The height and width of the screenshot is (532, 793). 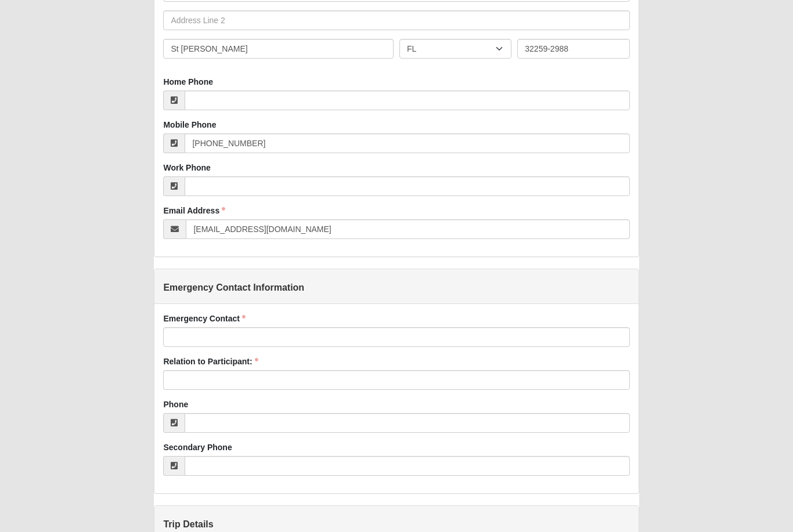 I want to click on label: Work Phone, so click(x=187, y=168).